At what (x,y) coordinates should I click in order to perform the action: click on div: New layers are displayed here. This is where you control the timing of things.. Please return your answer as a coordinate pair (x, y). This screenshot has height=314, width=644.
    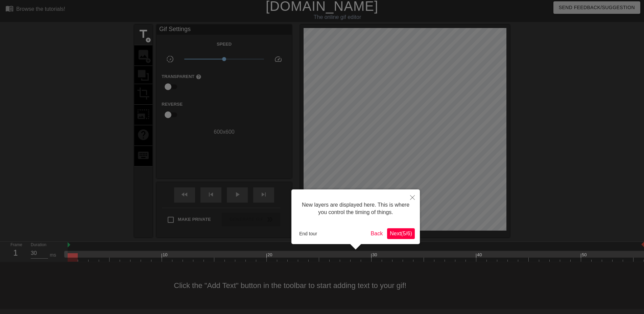
    Looking at the image, I should click on (356, 209).